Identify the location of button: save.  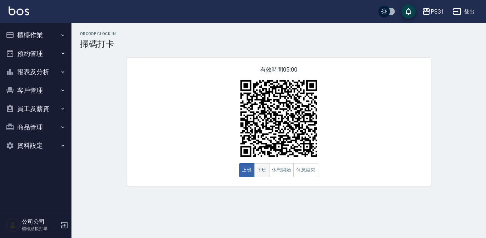
(408, 11).